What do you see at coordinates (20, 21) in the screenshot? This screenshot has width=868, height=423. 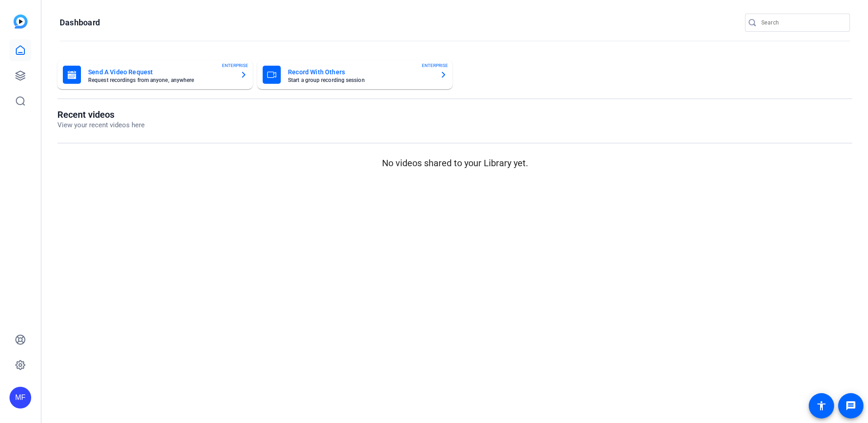 I see `img: blue-gradient.svg` at bounding box center [20, 21].